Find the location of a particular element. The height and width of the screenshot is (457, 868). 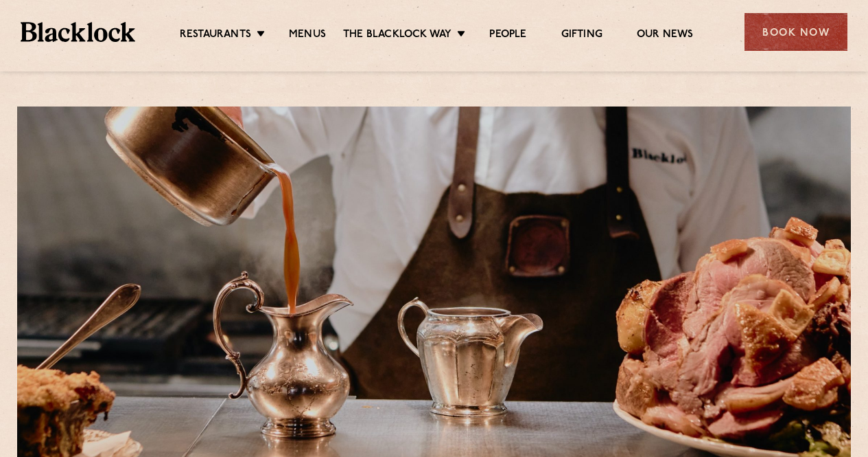

a: Menus is located at coordinates (307, 36).